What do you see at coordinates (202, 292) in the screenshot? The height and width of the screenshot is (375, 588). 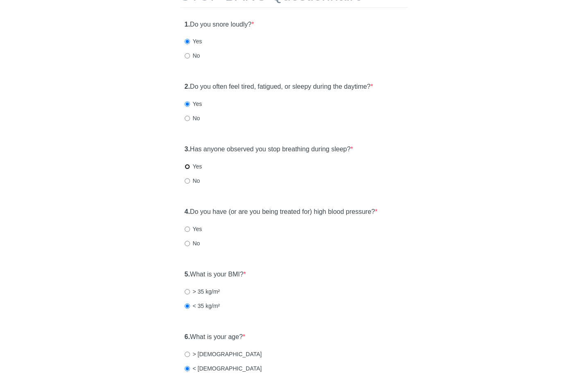 I see `label: > 35 kg/m²` at bounding box center [202, 292].